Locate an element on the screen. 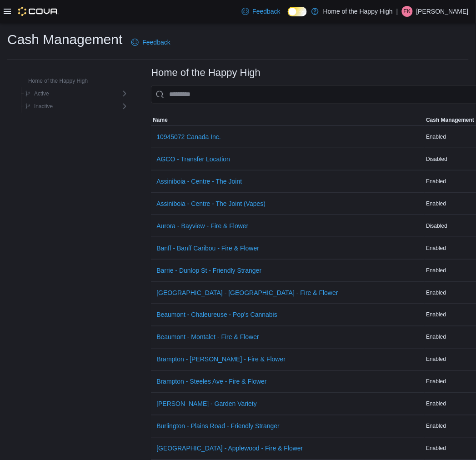 The image size is (476, 460). h3: Home of the Happy High is located at coordinates (205, 73).